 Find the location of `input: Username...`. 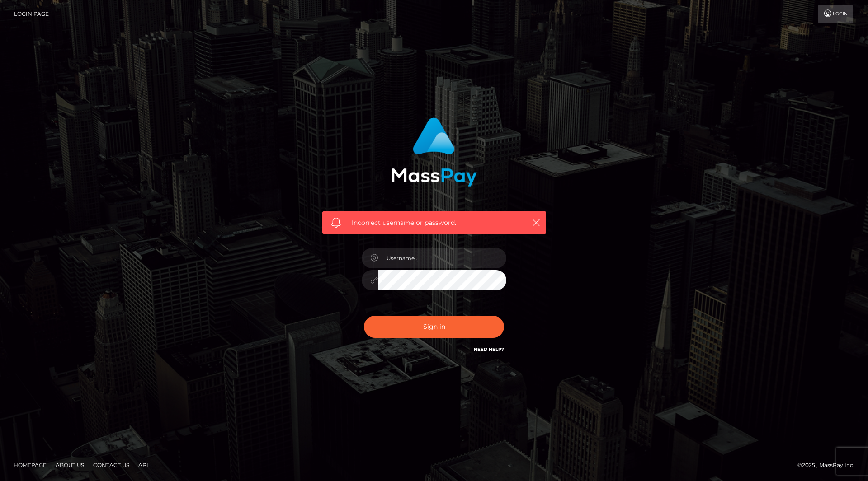

input: Username... is located at coordinates (442, 258).